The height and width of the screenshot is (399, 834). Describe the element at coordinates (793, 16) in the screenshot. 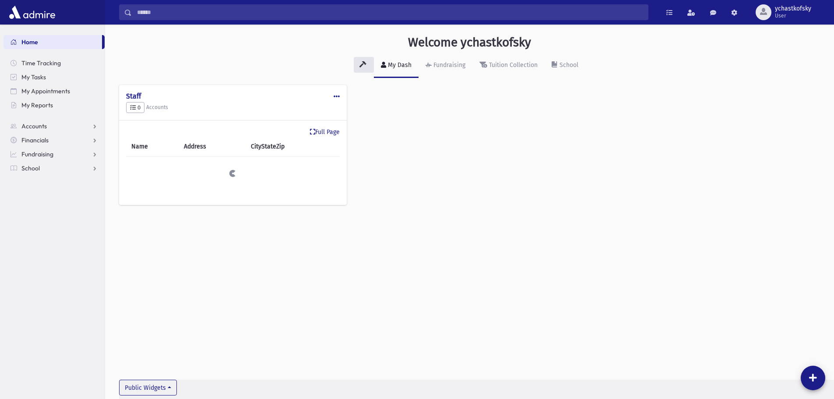

I see `span: User` at that location.